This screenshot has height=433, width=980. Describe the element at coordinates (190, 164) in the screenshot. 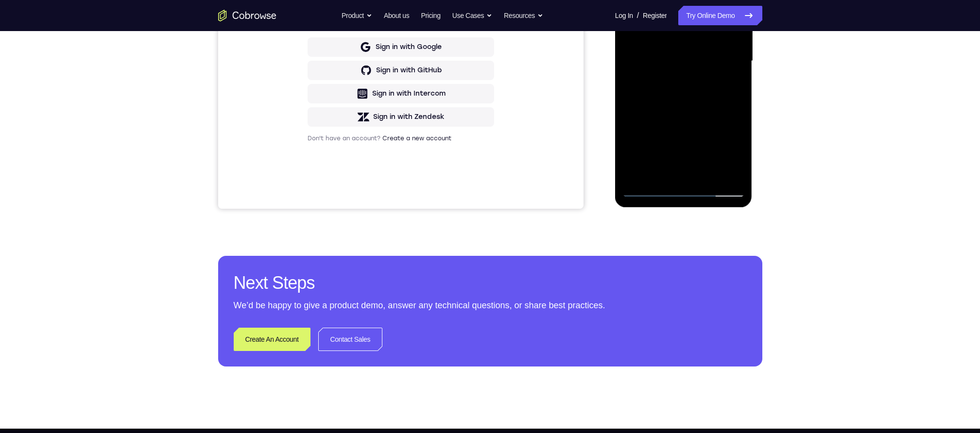

I see `div: Sign in with Google` at that location.